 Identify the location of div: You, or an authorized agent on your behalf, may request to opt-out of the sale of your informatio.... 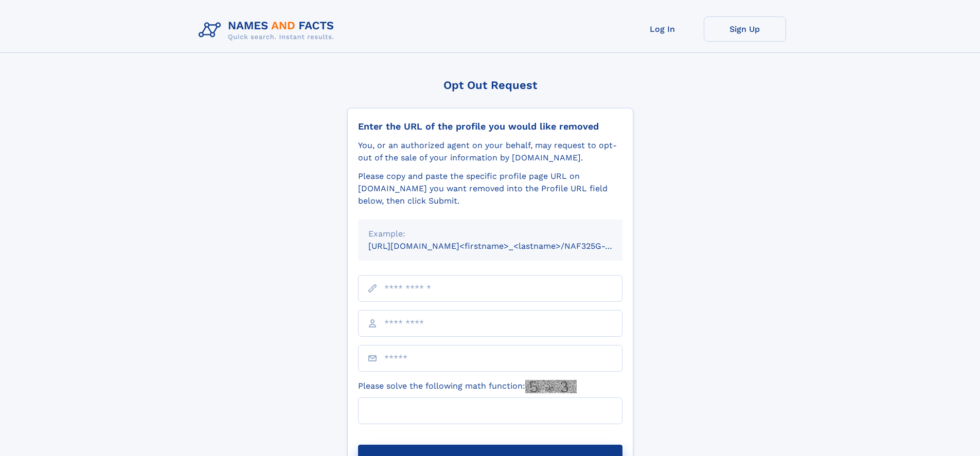
(490, 152).